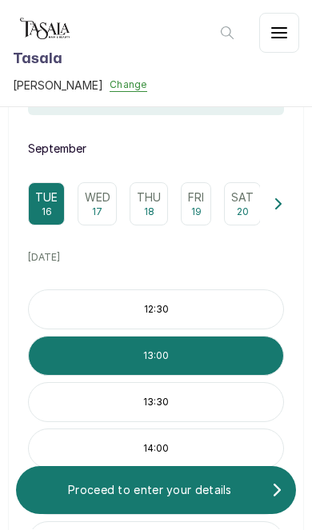 This screenshot has width=312, height=530. I want to click on p: 13:00, so click(156, 356).